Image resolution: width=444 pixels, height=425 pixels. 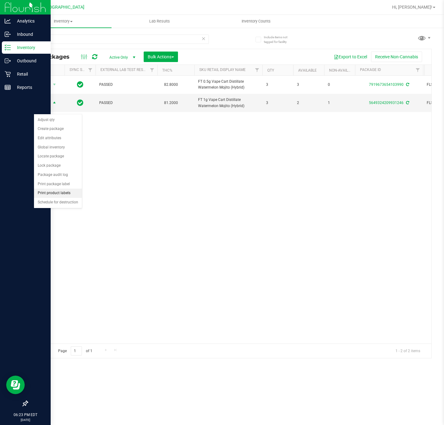 What do you see at coordinates (339, 103) in the screenshot?
I see `span: 1` at bounding box center [339, 103].